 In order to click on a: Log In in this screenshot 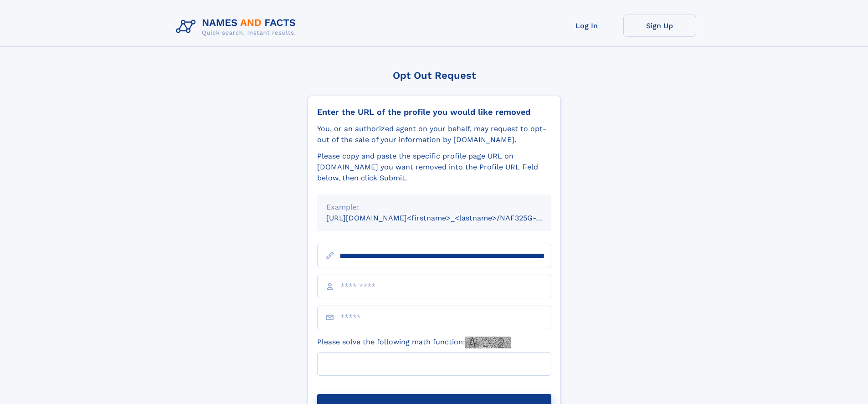, I will do `click(587, 25)`.